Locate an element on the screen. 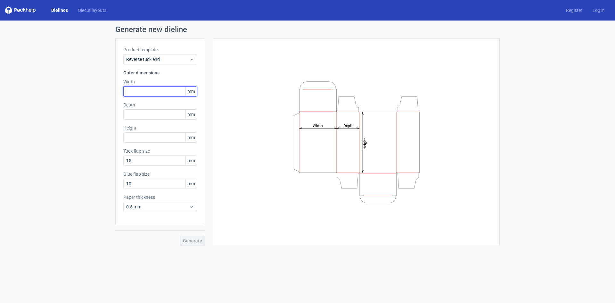 This screenshot has height=303, width=615. tspan: Depth is located at coordinates (349, 125).